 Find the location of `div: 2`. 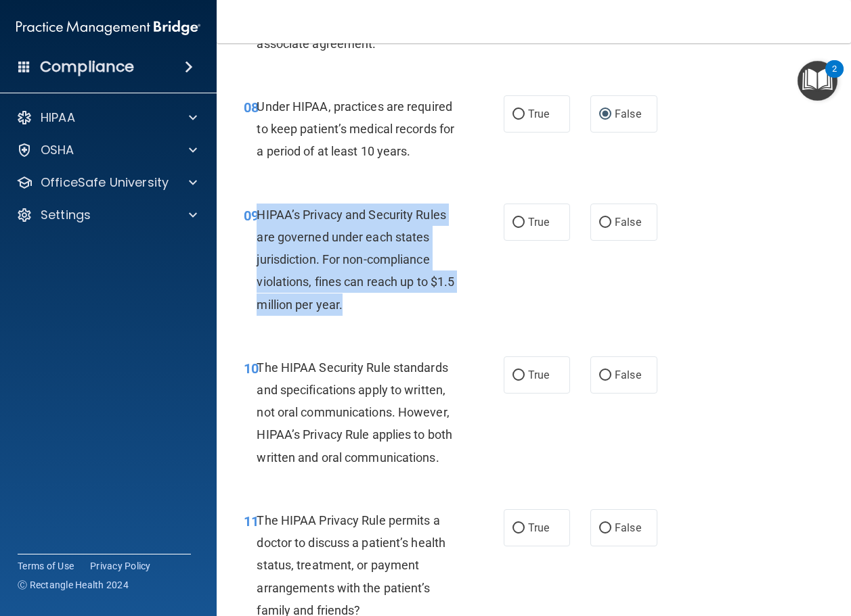

div: 2 is located at coordinates (834, 78).